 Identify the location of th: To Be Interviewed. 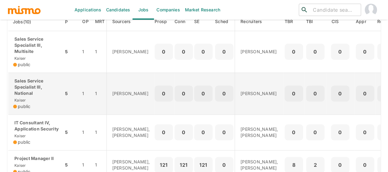
(316, 21).